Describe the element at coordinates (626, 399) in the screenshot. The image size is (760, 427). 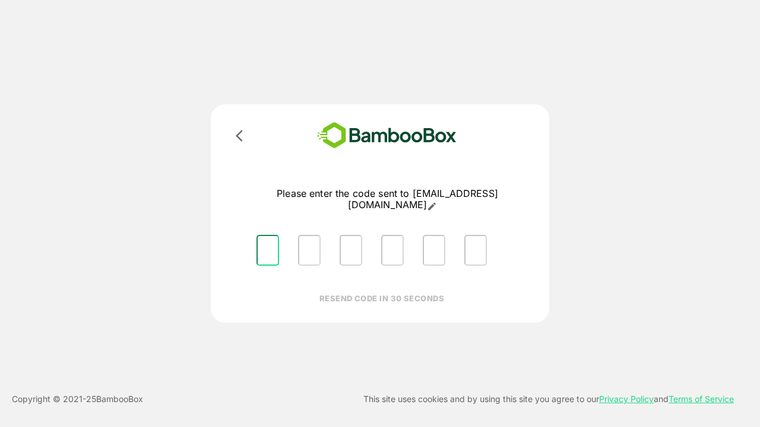
I see `a: Privacy Policy` at that location.